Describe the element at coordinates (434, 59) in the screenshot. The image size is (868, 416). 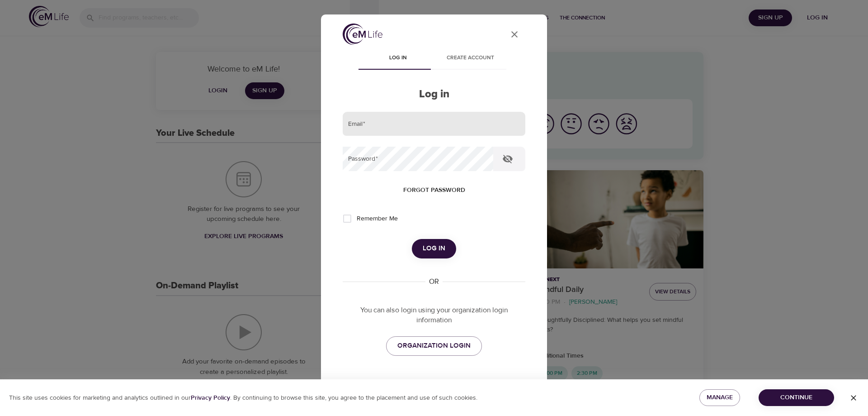
I see `div: disabled tabs example` at that location.